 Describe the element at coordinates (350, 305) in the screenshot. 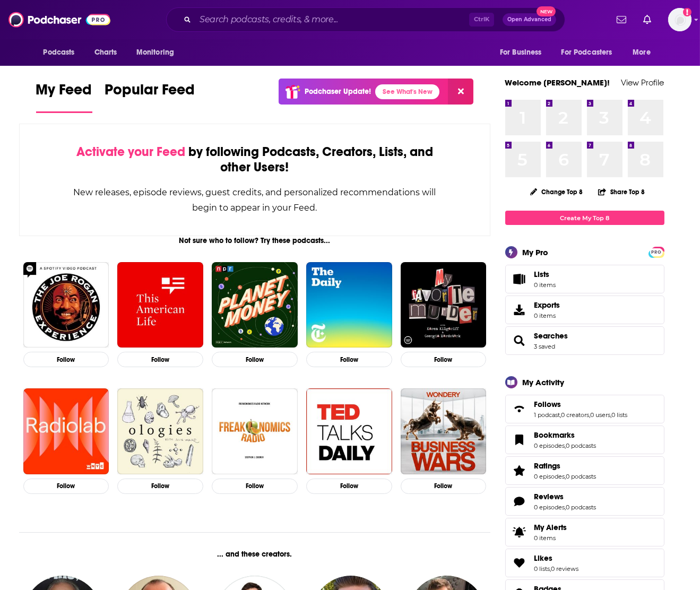

I see `img: The Daily` at that location.